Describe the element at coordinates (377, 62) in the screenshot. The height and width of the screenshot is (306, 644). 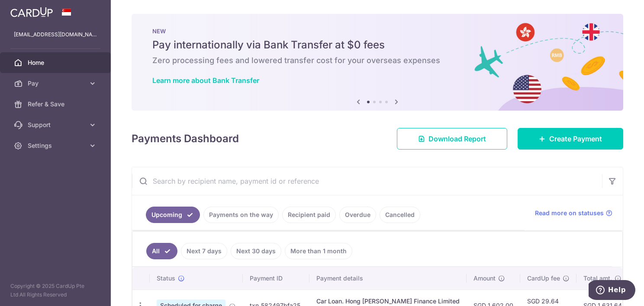
I see `img: Bank transfer banner` at that location.